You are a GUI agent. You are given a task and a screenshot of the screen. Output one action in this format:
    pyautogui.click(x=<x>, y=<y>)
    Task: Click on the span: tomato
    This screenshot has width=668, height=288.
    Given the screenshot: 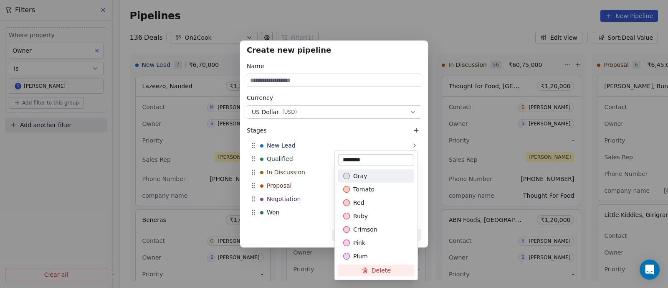 What is the action you would take?
    pyautogui.click(x=364, y=189)
    